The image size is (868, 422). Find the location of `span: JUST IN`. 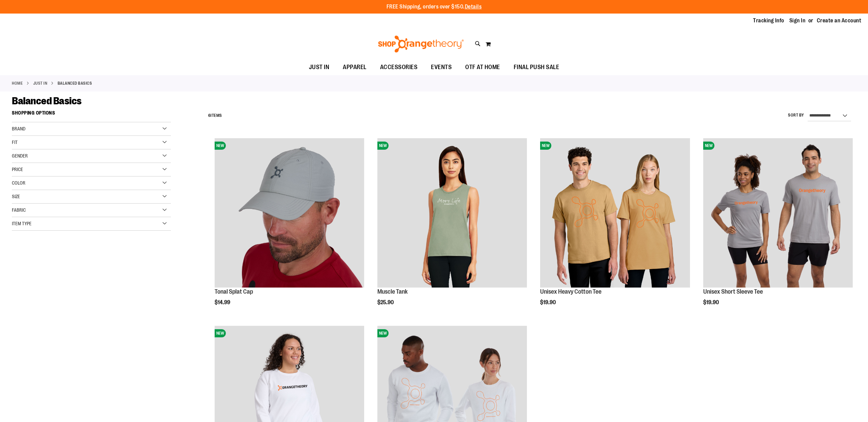

span: JUST IN is located at coordinates (319, 67).